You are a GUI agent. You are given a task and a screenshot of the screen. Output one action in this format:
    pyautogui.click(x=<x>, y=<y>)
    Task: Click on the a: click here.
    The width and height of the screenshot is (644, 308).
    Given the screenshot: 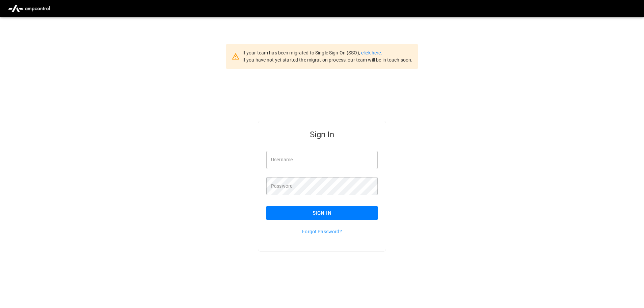 What is the action you would take?
    pyautogui.click(x=371, y=52)
    